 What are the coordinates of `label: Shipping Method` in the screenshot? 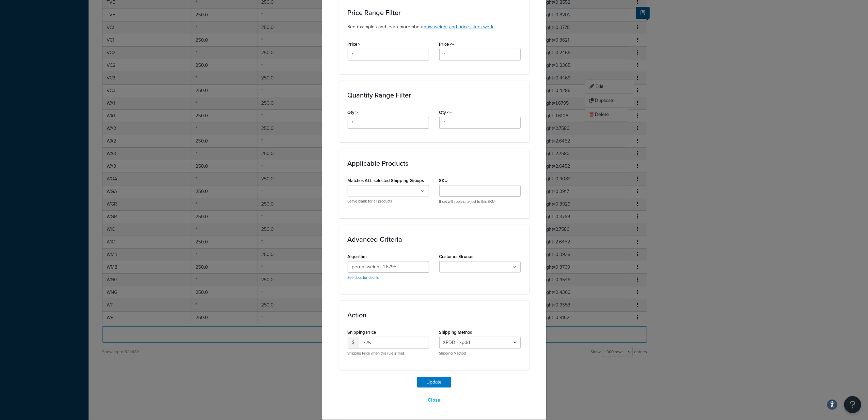 It's located at (456, 332).